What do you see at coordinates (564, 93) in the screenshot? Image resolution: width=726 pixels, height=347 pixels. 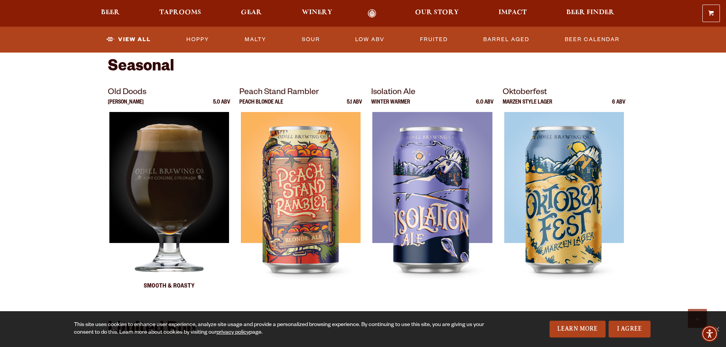 I see `p: Oktoberfest` at bounding box center [564, 93].